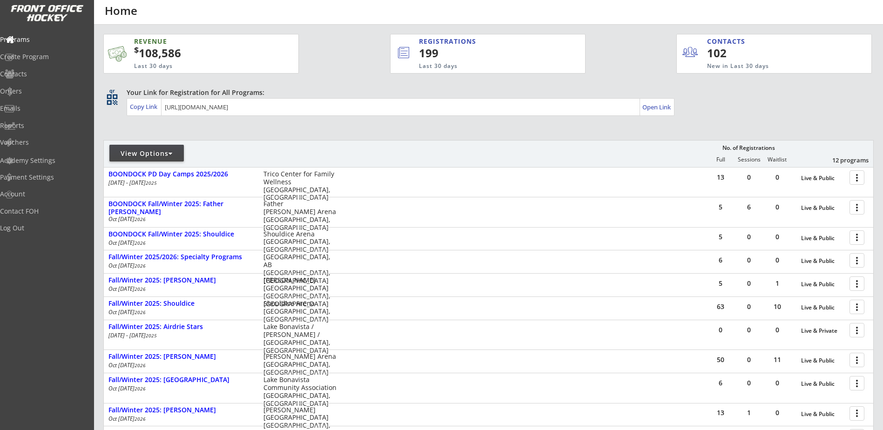 Image resolution: width=883 pixels, height=430 pixels. What do you see at coordinates (736, 53) in the screenshot?
I see `div: 102` at bounding box center [736, 53].